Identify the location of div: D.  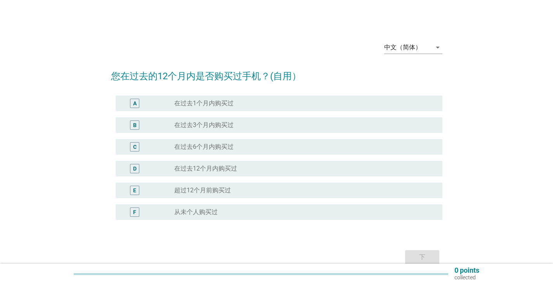
(135, 168).